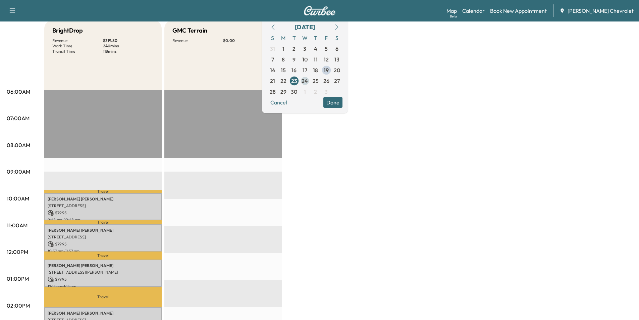 The image size is (639, 320). I want to click on p: $ 319.80, so click(128, 41).